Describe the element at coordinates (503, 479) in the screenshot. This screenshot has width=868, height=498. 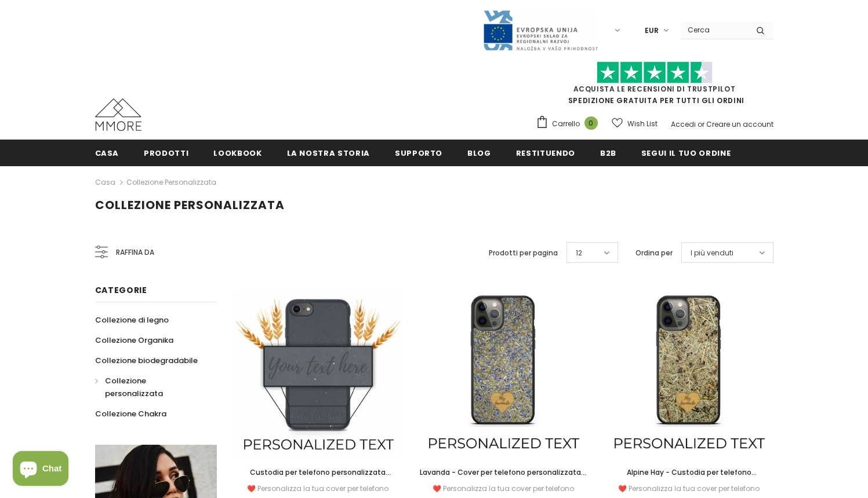
I see `span: Lavanda - Cover per telefono personalizzata - Regalo personalizzato` at that location.